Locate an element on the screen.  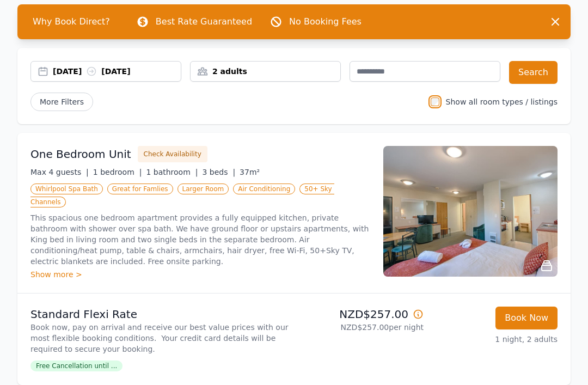
button: Search is located at coordinates (533, 73).